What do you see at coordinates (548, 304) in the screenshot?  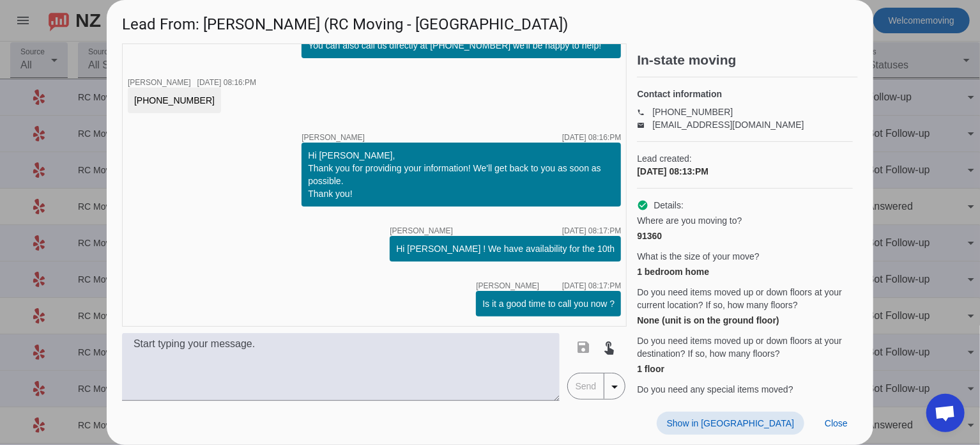 I see `div: Is it a good time to call you now ?` at bounding box center [548, 304].